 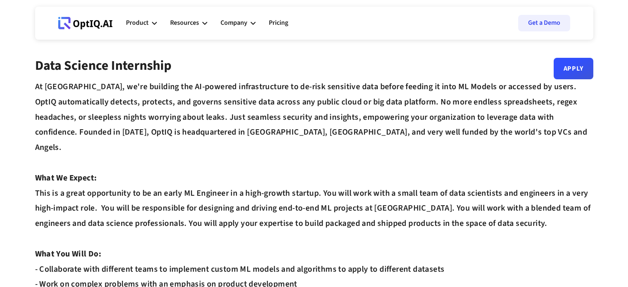 What do you see at coordinates (86, 23) in the screenshot?
I see `a: Webflow Homepage` at bounding box center [86, 23].